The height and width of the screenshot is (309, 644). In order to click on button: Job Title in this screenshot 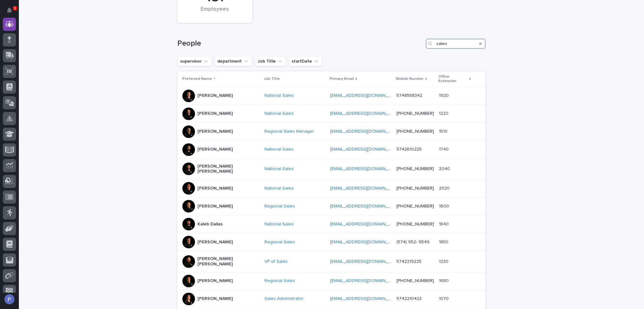, I will do `click(270, 61)`.